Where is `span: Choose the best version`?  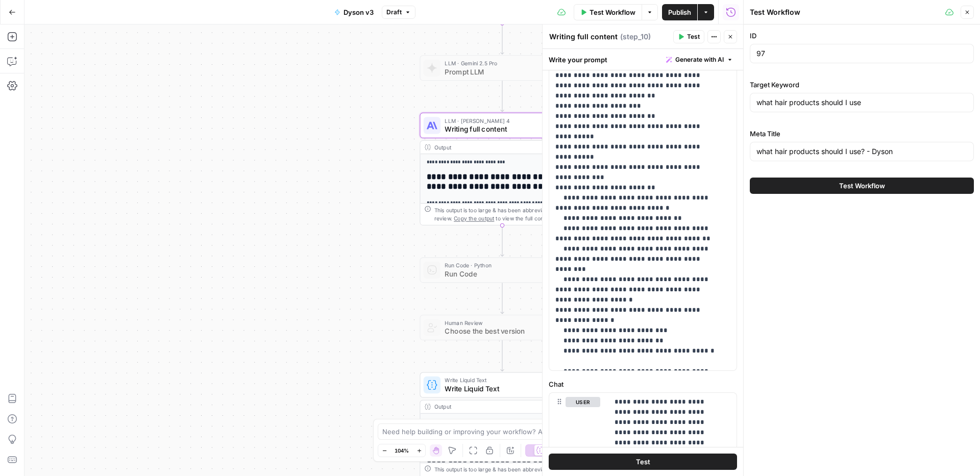 span: Choose the best version is located at coordinates (494, 331).